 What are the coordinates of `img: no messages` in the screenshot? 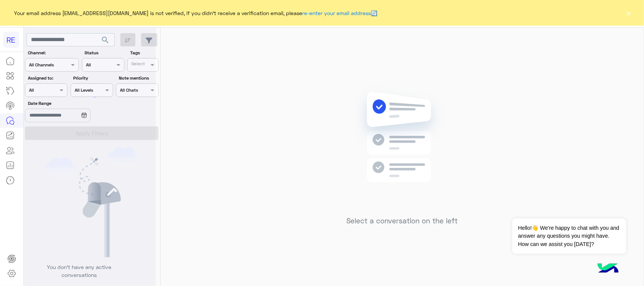 It's located at (402, 148).